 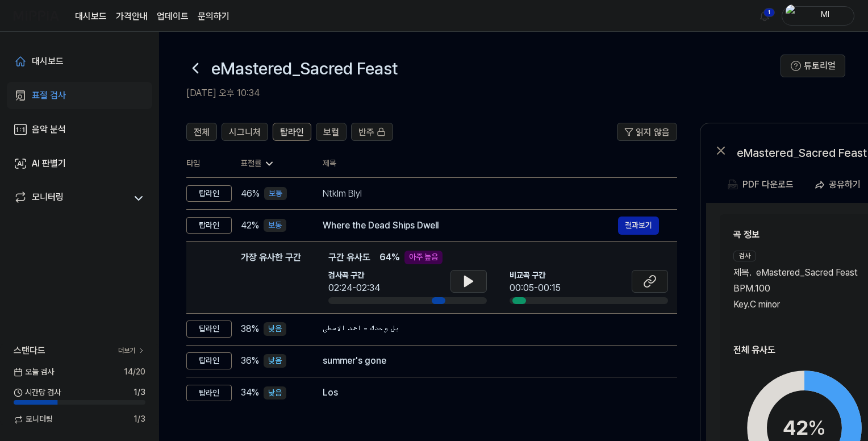 I want to click on div: 모니터링, so click(x=48, y=198).